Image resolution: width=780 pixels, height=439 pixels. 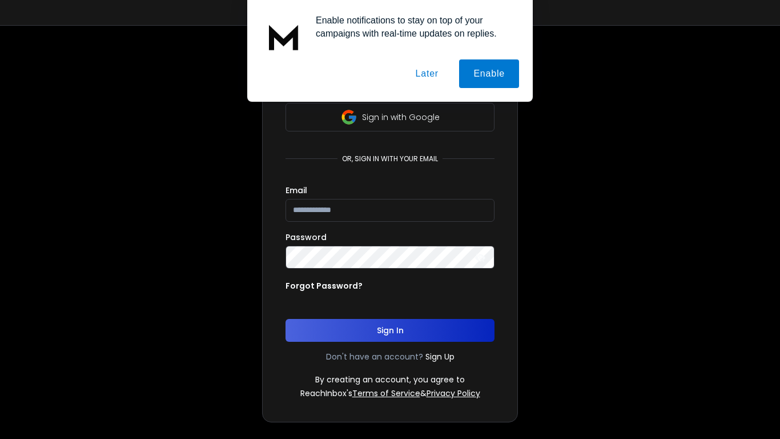 What do you see at coordinates (413, 27) in the screenshot?
I see `div: Enable notifications to stay on top of your campaigns with real-time updates on replies.` at bounding box center [413, 27].